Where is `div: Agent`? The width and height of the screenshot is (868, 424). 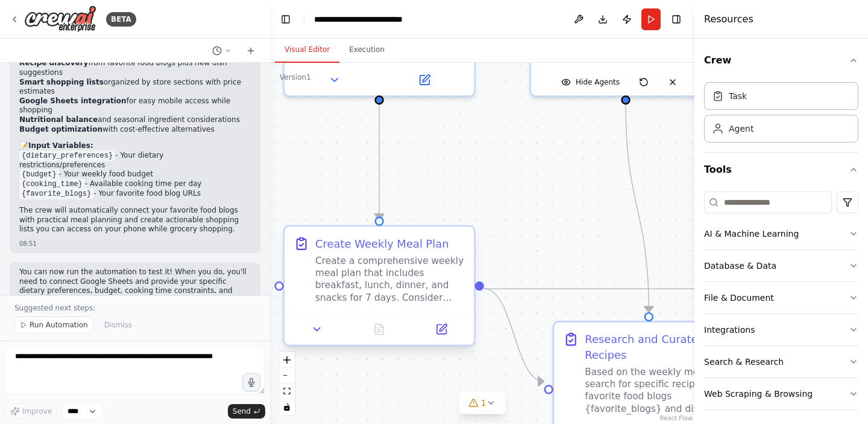
div: Agent is located at coordinates (741, 128).